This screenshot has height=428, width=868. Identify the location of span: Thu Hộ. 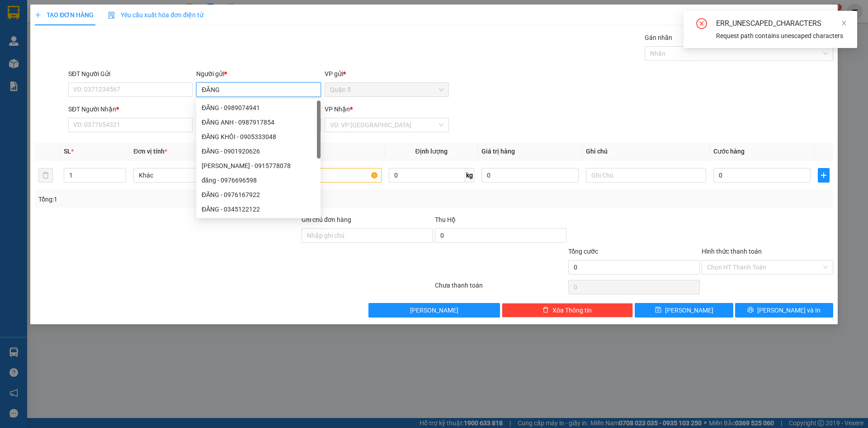
(446, 219).